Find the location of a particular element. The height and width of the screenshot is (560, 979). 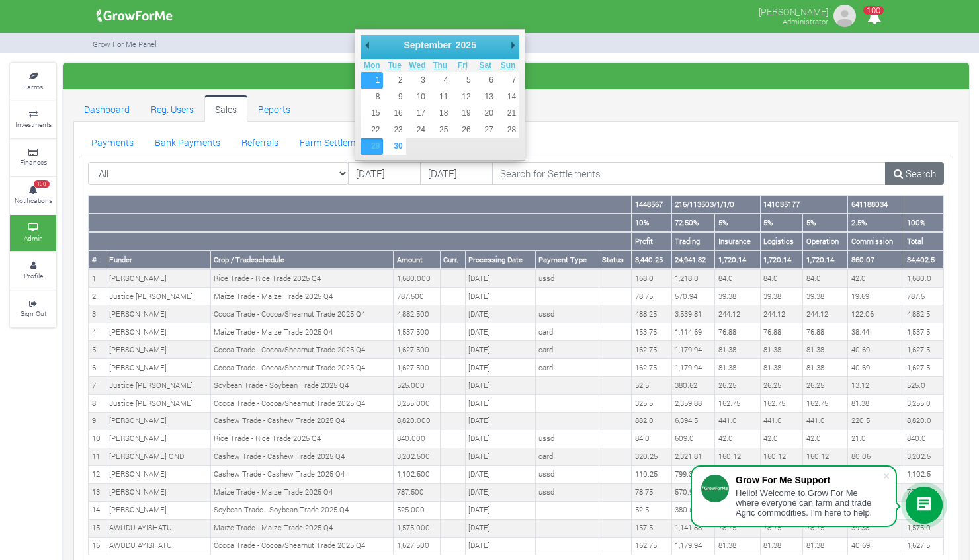

a: Bank Payments is located at coordinates (188, 142).